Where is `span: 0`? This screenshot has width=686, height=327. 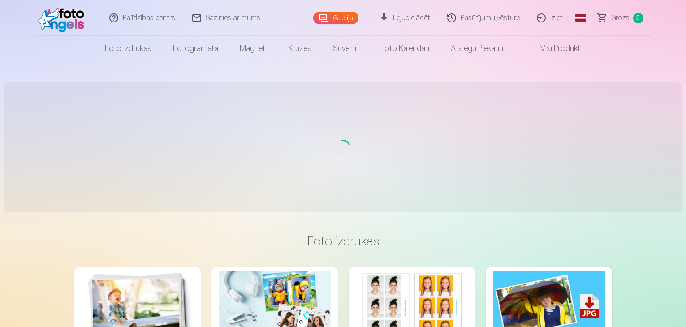
span: 0 is located at coordinates (639, 18).